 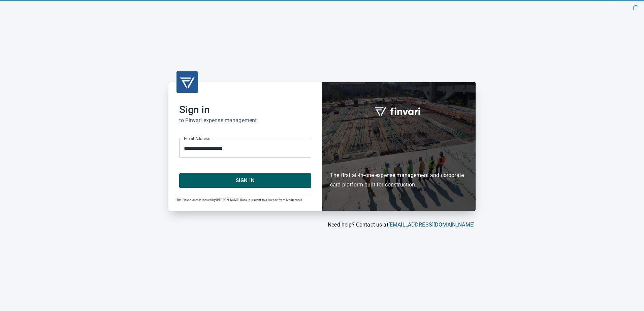 I want to click on button: Sign In, so click(x=245, y=180).